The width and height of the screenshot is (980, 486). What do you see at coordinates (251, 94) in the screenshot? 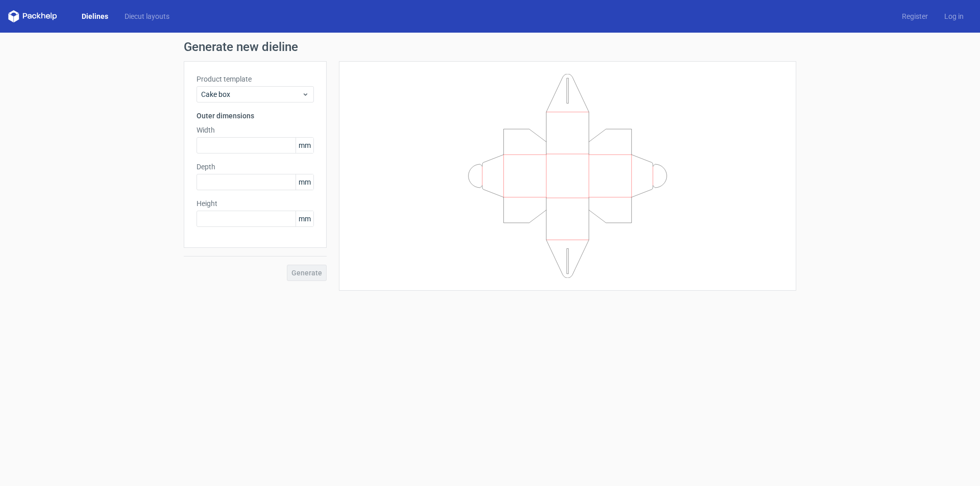
I see `span: Cake box` at bounding box center [251, 94].